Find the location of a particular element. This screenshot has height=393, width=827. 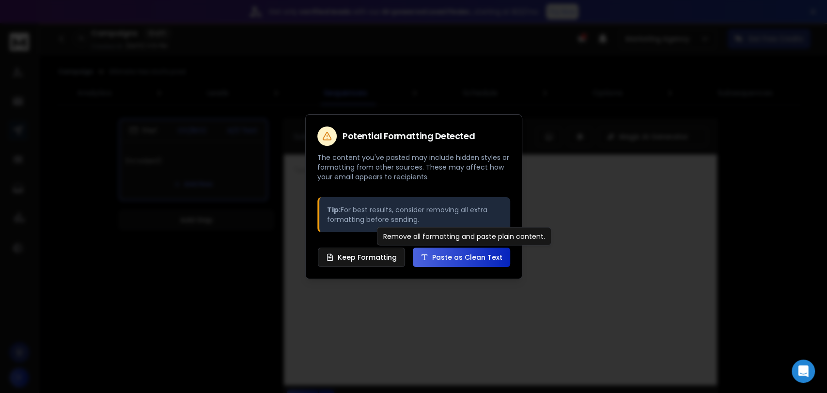

p: For best results, consider removing all extra formatting before sending. is located at coordinates (415, 215).